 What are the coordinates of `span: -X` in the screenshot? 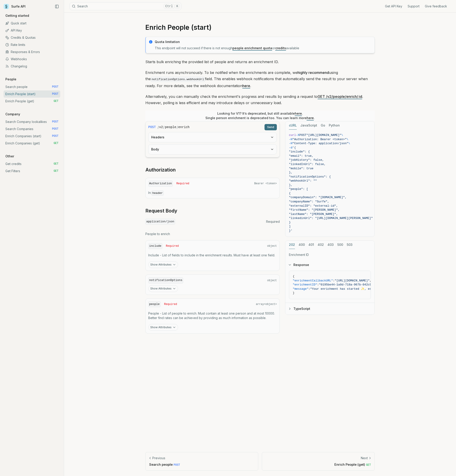 It's located at (297, 135).